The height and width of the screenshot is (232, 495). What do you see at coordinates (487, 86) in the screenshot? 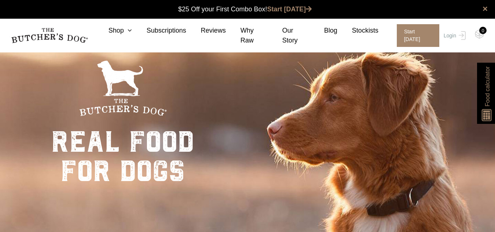
I see `span: Food calculator` at bounding box center [487, 86].